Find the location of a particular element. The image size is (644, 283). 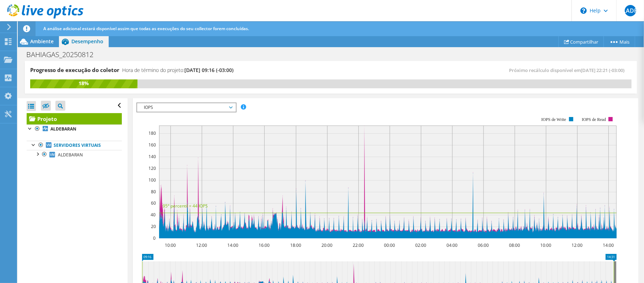

a: Projeto is located at coordinates (74, 119).